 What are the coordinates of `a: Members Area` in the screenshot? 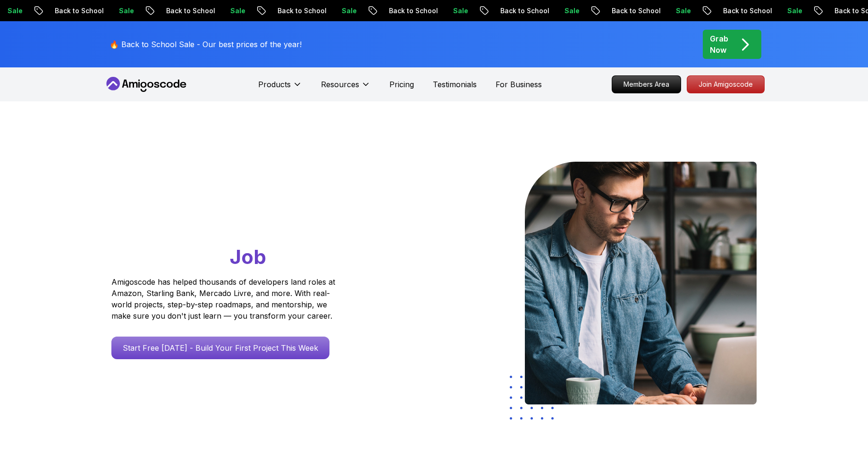 It's located at (646, 85).